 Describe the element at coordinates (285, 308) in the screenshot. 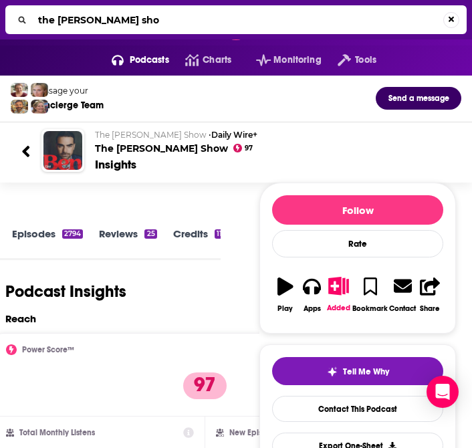

I see `div: Play` at that location.